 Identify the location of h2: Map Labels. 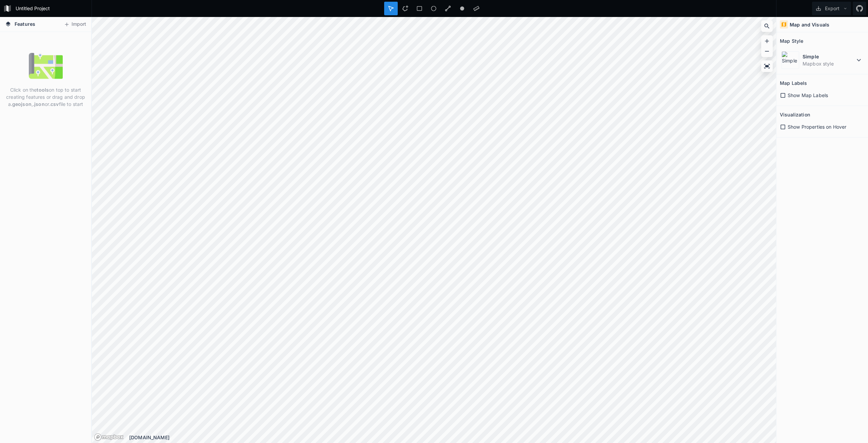
(794, 83).